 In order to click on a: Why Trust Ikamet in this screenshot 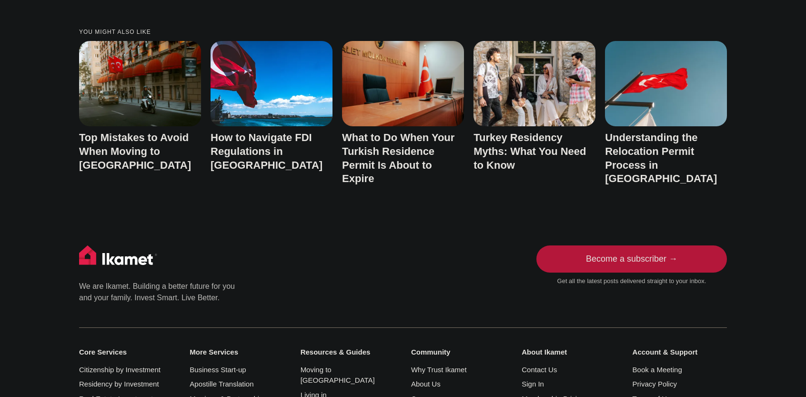, I will do `click(439, 369)`.